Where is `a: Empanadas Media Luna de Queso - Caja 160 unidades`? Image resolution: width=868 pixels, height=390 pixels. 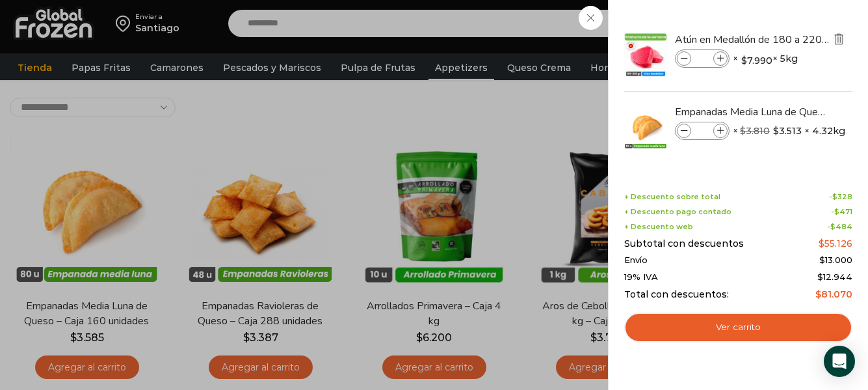
a: Empanadas Media Luna de Queso - Caja 160 unidades is located at coordinates (752, 112).